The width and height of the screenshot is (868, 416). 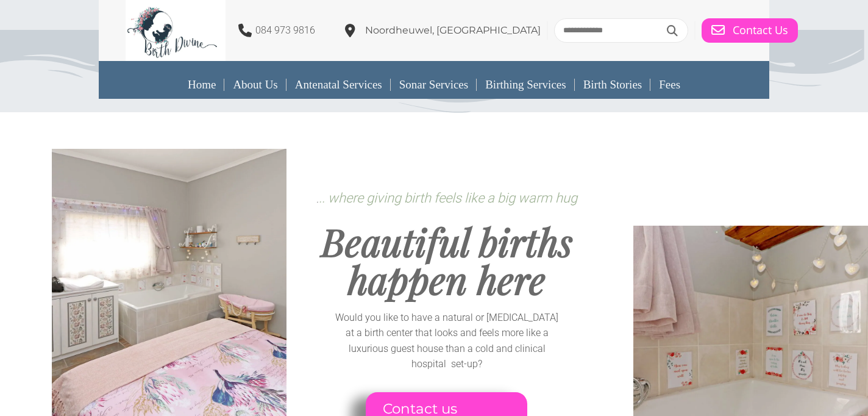 I want to click on a: Antenatal Services, so click(x=338, y=85).